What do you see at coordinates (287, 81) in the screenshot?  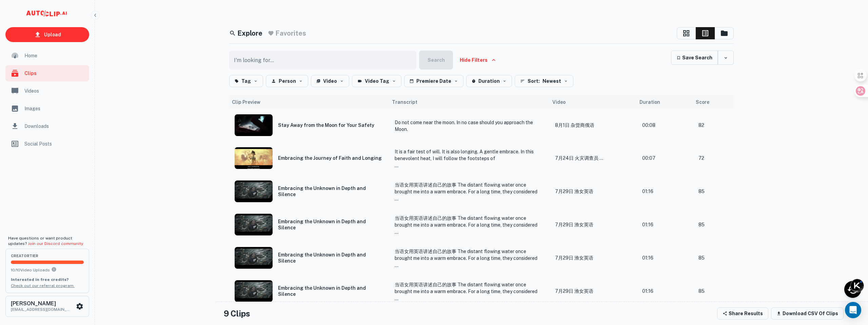 I see `button: Person` at bounding box center [287, 81].